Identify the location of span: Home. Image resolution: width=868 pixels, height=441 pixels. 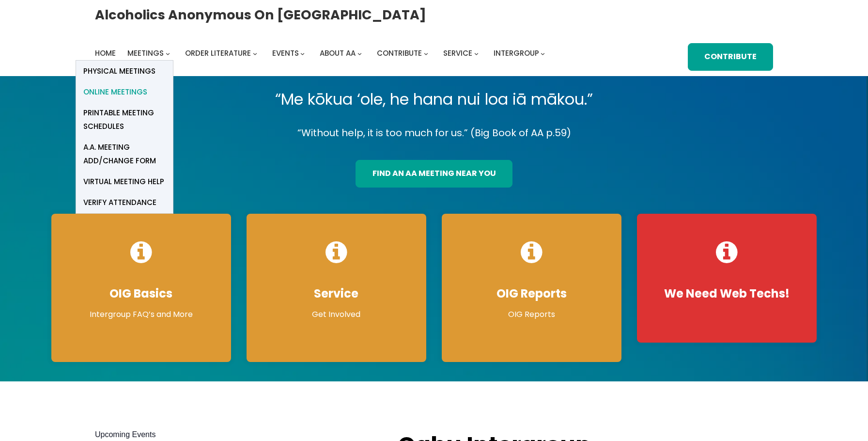
(105, 53).